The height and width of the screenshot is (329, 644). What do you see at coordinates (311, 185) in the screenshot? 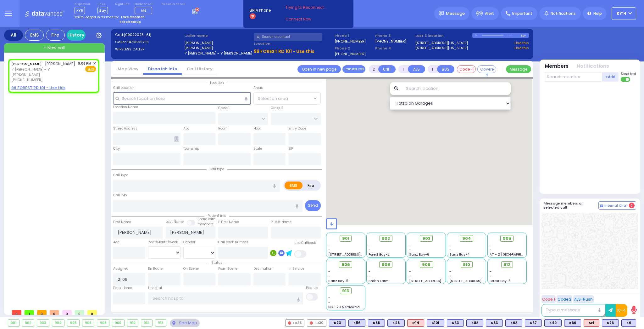
I see `label: Fire` at bounding box center [311, 185].